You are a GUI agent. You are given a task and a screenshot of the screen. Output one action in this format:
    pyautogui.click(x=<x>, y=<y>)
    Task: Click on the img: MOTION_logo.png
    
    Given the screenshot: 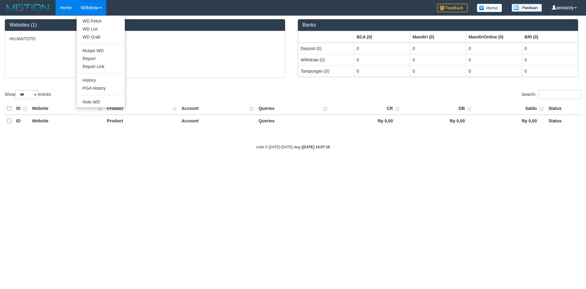 What is the action you would take?
    pyautogui.click(x=28, y=8)
    